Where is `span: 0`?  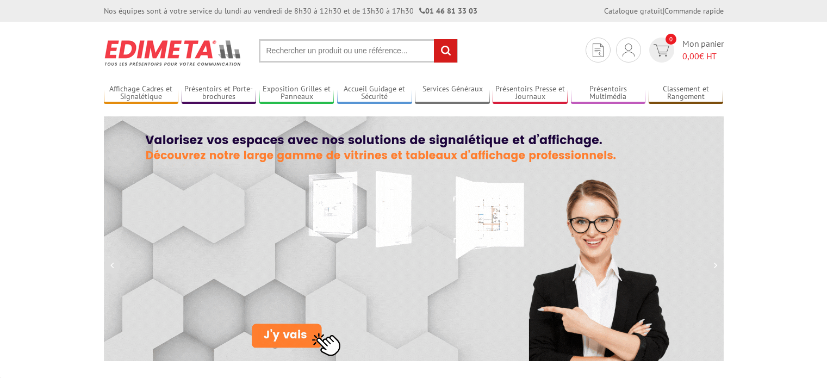 span: 0 is located at coordinates (671, 39).